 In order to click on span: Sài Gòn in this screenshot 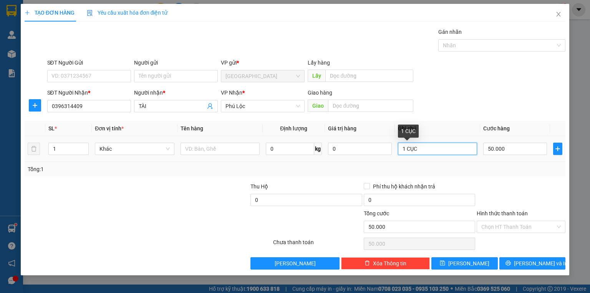, I will do `click(263, 76)`.